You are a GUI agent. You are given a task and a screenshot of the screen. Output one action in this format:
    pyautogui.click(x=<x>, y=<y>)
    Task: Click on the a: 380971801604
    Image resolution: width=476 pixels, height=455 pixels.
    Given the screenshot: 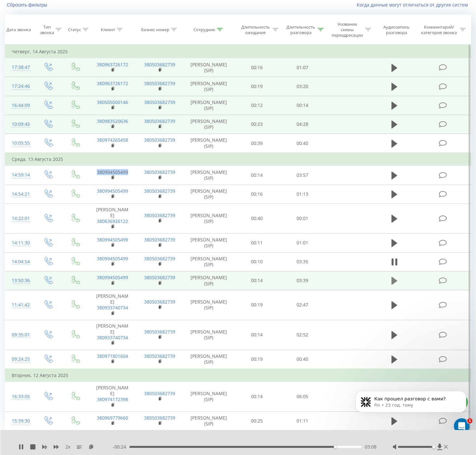 What is the action you would take?
    pyautogui.click(x=113, y=356)
    